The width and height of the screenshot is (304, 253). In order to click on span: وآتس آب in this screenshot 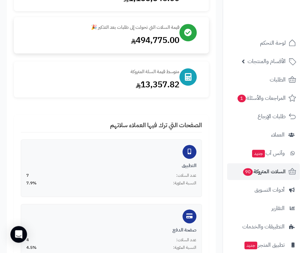, I will do `click(268, 153)`.